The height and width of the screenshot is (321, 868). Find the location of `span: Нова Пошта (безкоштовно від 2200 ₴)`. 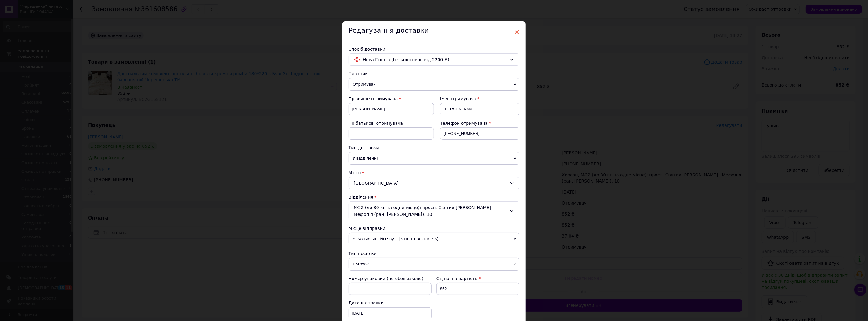

span: Нова Пошта (безкоштовно від 2200 ₴) is located at coordinates (435, 60).